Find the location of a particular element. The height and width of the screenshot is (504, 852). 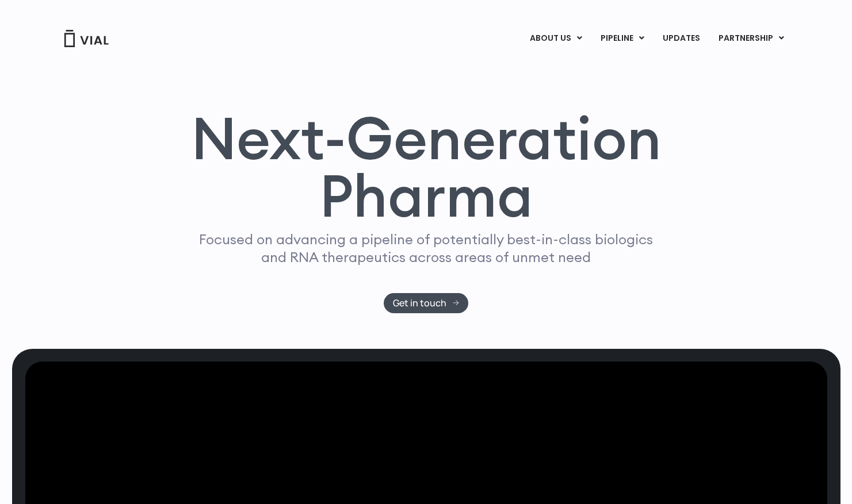

span: Get in touch is located at coordinates (420, 303).